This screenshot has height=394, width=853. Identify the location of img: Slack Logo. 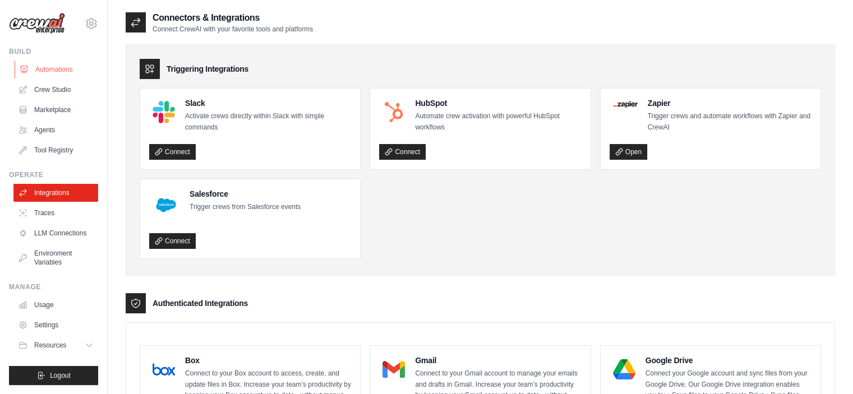
(164, 112).